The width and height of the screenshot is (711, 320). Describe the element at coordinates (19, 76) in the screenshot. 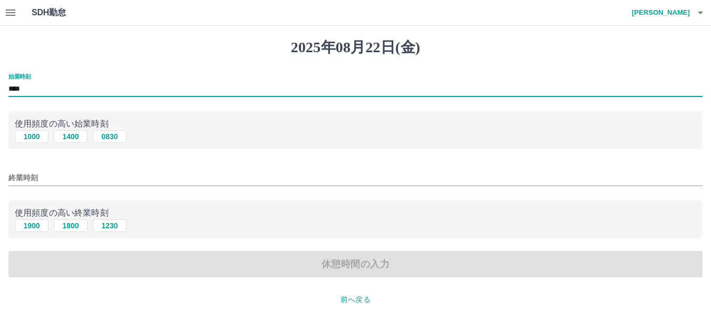

I see `label: 始業時刻` at that location.